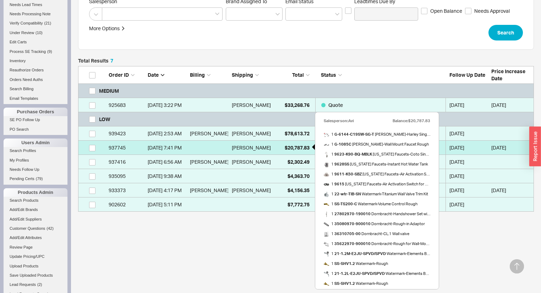 This screenshot has height=293, width=541. I want to click on span: Needs Approval, so click(492, 11).